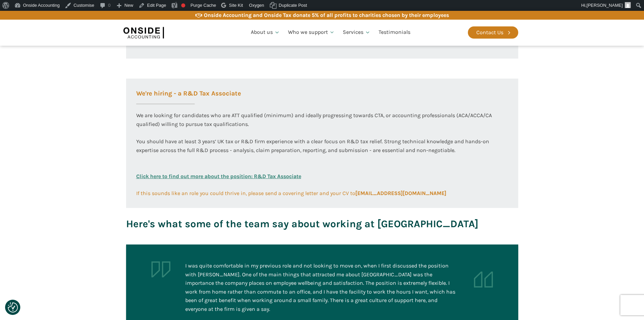  I want to click on a: About us, so click(266, 32).